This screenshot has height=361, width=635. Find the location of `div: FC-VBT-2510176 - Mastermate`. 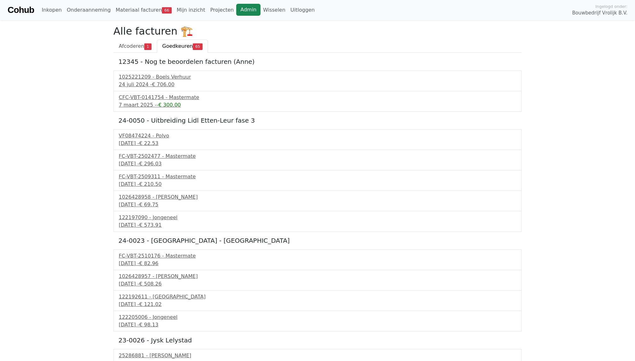

div: FC-VBT-2510176 - Mastermate is located at coordinates (317, 256).